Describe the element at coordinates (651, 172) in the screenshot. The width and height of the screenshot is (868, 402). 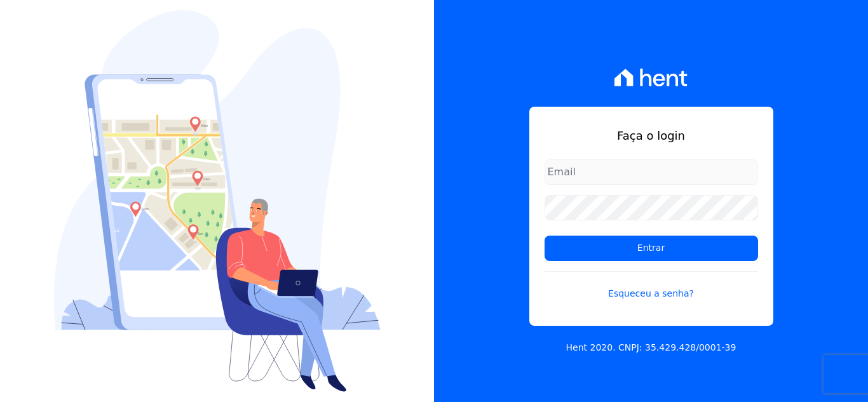
I see `input: Email` at that location.